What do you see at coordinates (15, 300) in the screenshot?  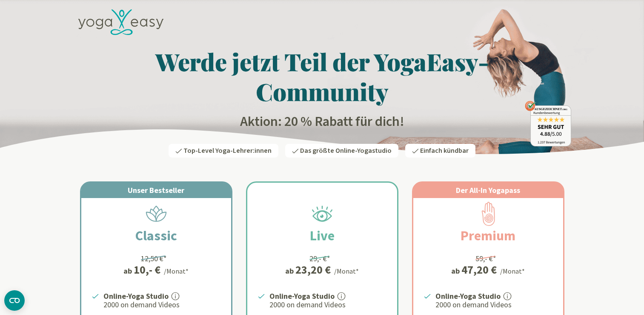 I see `button: CMP-Widget öffnen` at bounding box center [15, 300].